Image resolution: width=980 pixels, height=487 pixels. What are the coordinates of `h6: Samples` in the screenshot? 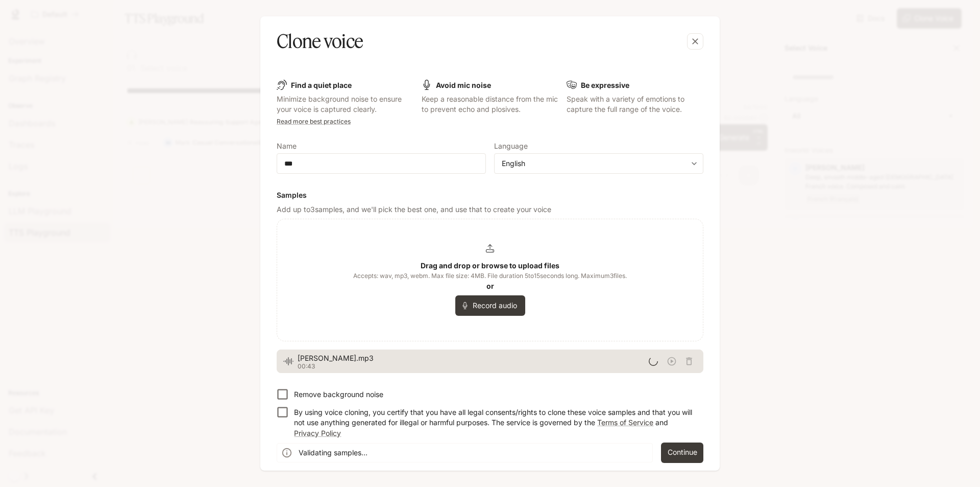 It's located at (490, 195).